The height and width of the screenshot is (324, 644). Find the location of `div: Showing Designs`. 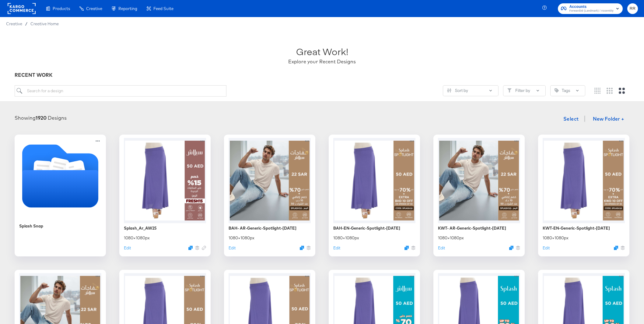

div: Showing Designs is located at coordinates (40, 118).